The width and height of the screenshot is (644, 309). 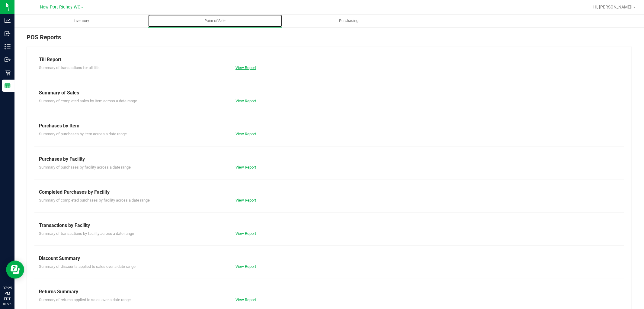 What do you see at coordinates (86, 233) in the screenshot?
I see `span: Summary of transactions by facility across a date range` at bounding box center [86, 233].